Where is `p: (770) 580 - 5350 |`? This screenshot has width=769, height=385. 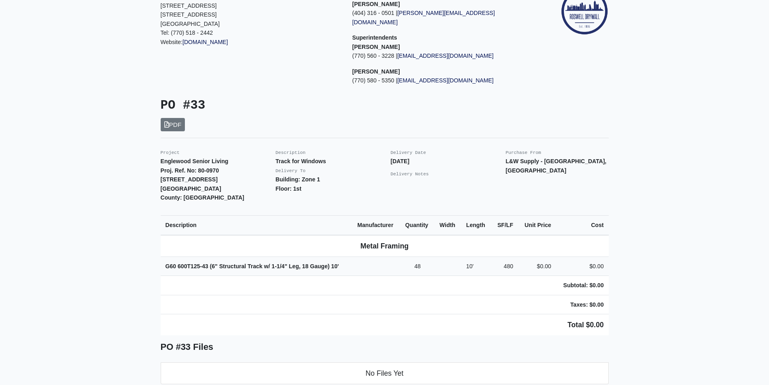 p: (770) 580 - 5350 | is located at coordinates (442, 80).